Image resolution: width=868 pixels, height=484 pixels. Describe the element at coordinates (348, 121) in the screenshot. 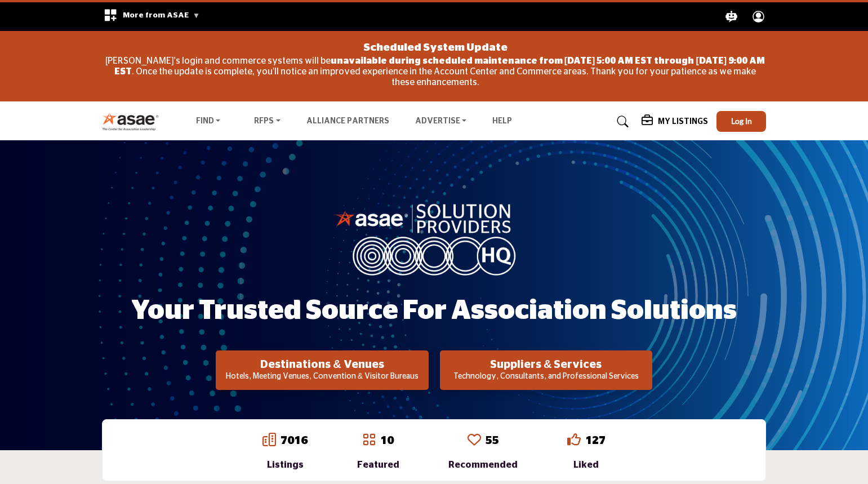

I see `a: Alliance Partners` at that location.